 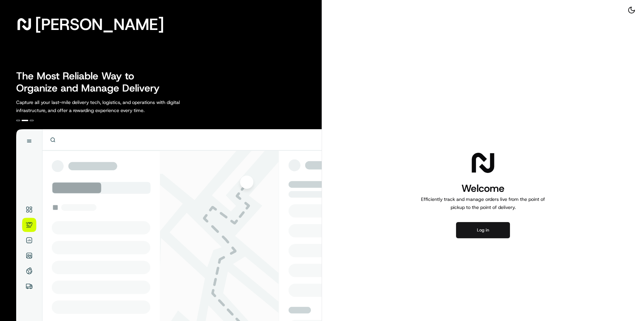 What do you see at coordinates (483, 230) in the screenshot?
I see `button: Log in` at bounding box center [483, 230].